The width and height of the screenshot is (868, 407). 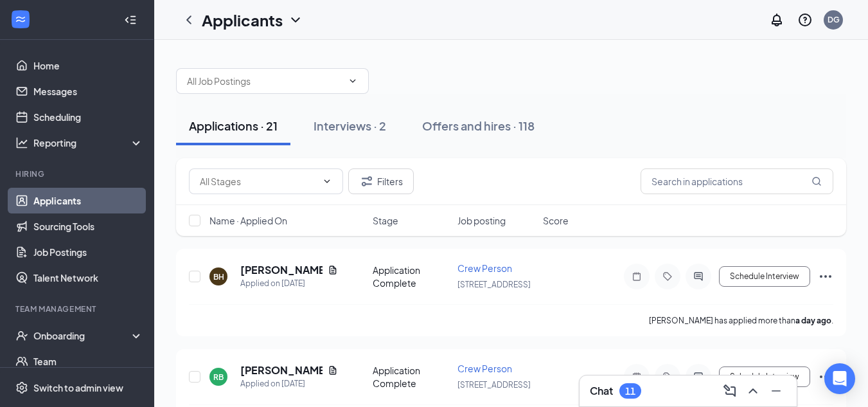 What do you see at coordinates (88, 143) in the screenshot?
I see `div: Reporting` at bounding box center [88, 143].